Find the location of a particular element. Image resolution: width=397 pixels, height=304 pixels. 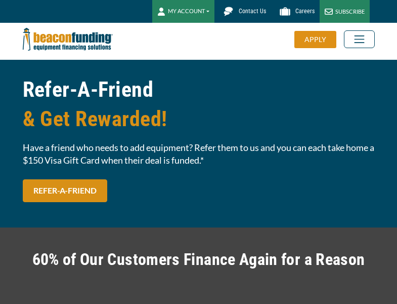

span: Careers is located at coordinates (305, 11).